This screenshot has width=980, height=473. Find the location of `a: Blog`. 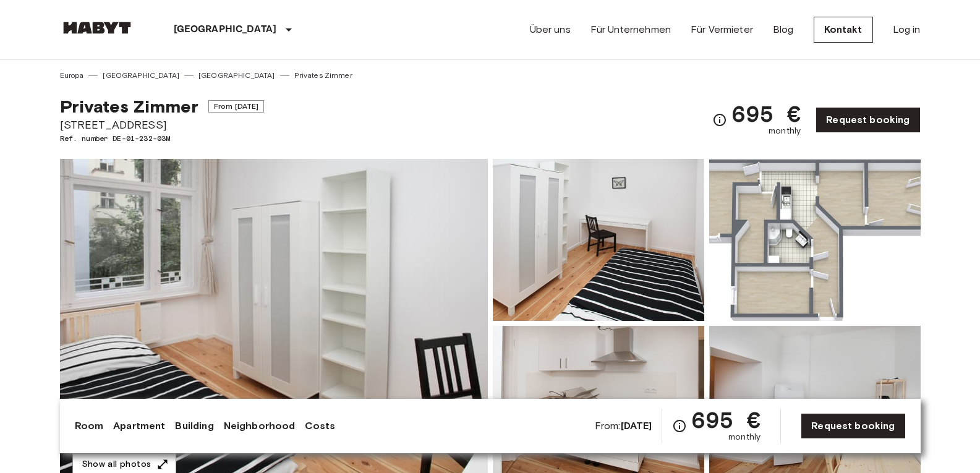

a: Blog is located at coordinates (783, 29).